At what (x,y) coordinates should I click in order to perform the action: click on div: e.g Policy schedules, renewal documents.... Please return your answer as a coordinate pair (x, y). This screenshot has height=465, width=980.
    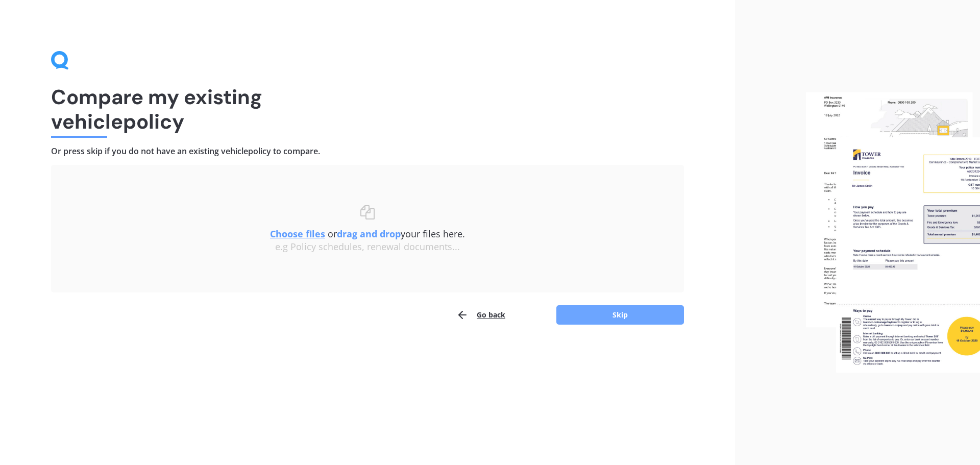
    Looking at the image, I should click on (367, 247).